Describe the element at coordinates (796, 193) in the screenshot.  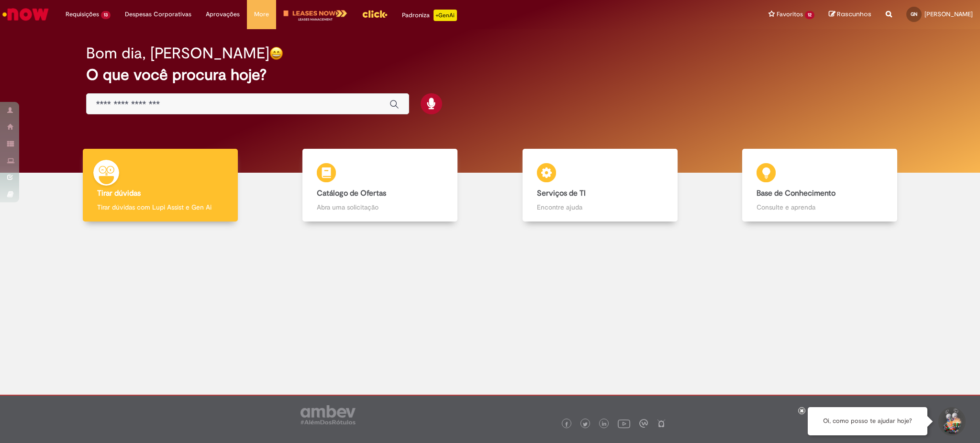
I see `b: Base de Conhecimento` at that location.